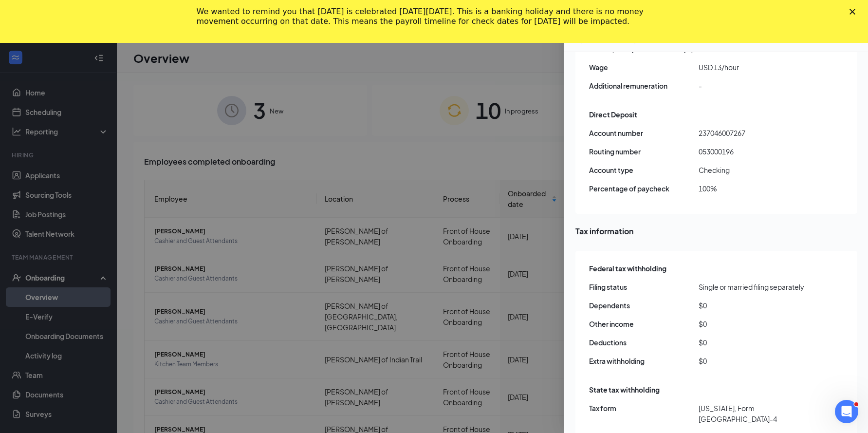 The image size is (868, 433). I want to click on span: Single or married filing separately, so click(754, 287).